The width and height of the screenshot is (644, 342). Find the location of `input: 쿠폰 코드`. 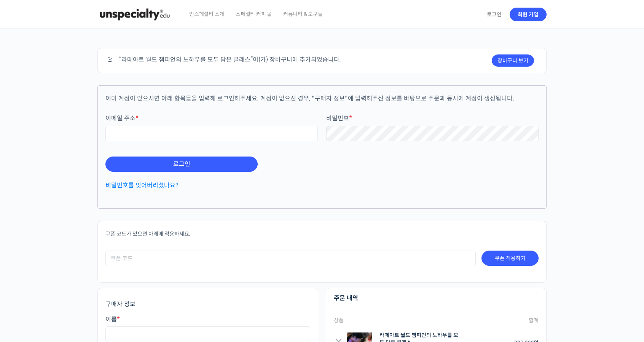

input: 쿠폰 코드 is located at coordinates (290, 258).